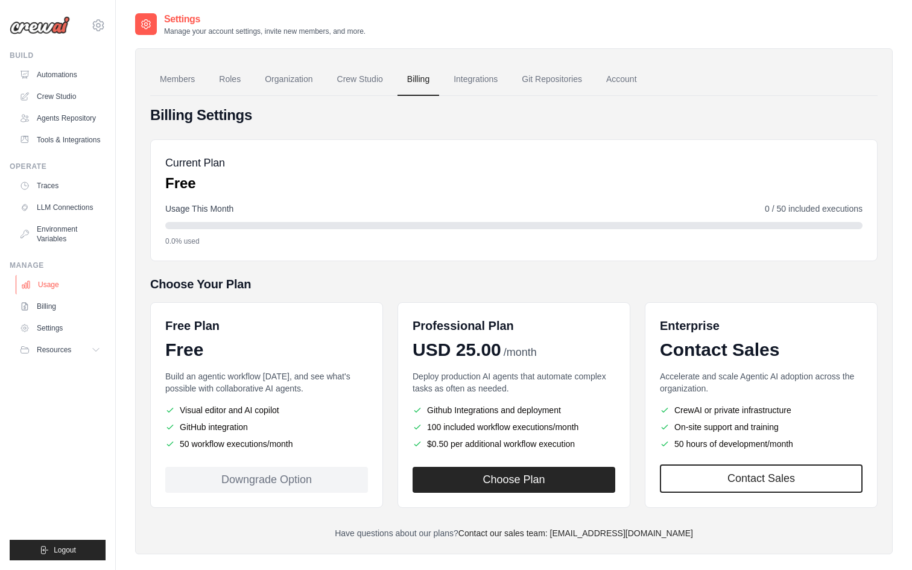  I want to click on li: On-site support and training, so click(761, 427).